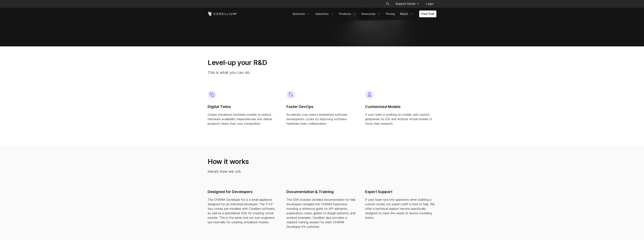 Image resolution: width=644 pixels, height=240 pixels. I want to click on a: Login, so click(430, 4).